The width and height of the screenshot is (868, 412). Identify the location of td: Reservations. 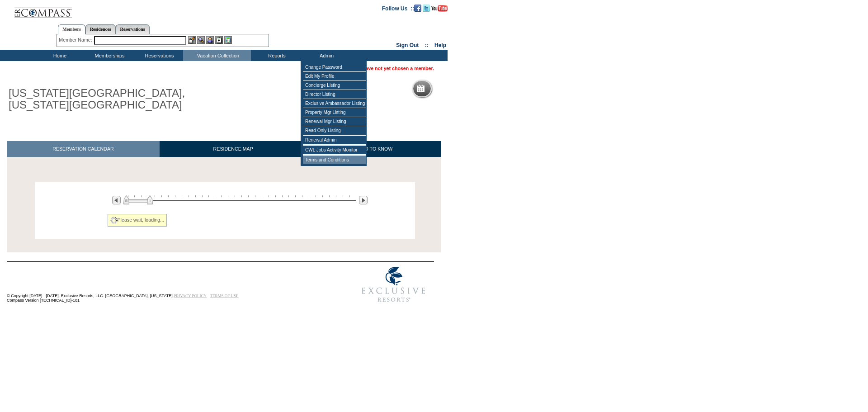
(158, 55).